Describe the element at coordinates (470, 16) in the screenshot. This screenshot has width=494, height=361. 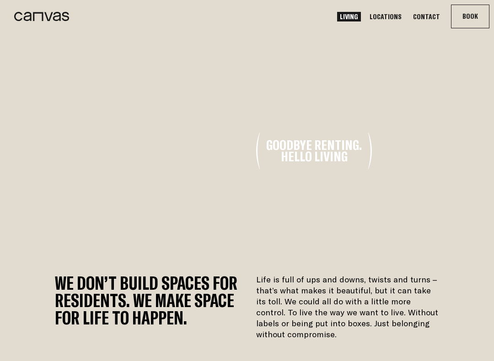
I see `button: Book` at that location.